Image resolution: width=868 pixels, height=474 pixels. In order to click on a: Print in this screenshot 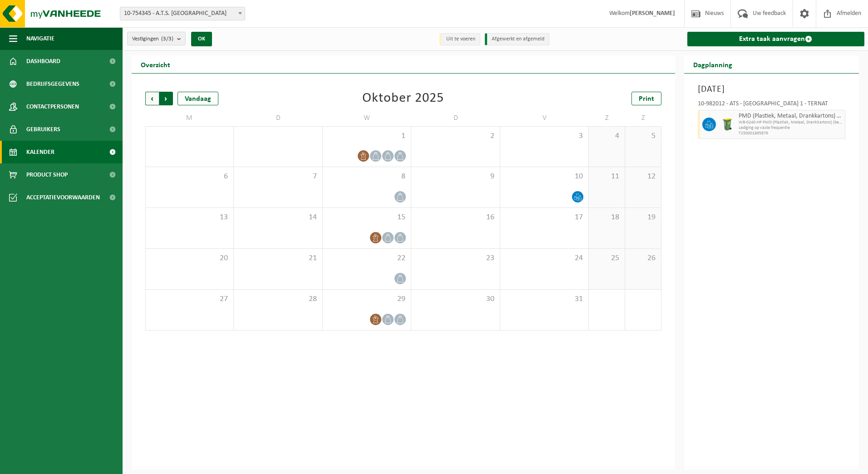, I will do `click(646, 99)`.